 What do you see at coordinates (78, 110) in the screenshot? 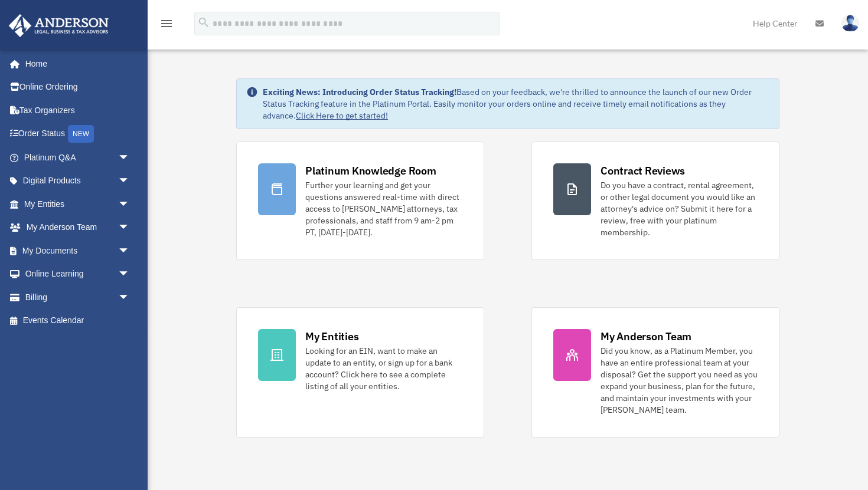
I see `a: Tax Organizers` at bounding box center [78, 110].